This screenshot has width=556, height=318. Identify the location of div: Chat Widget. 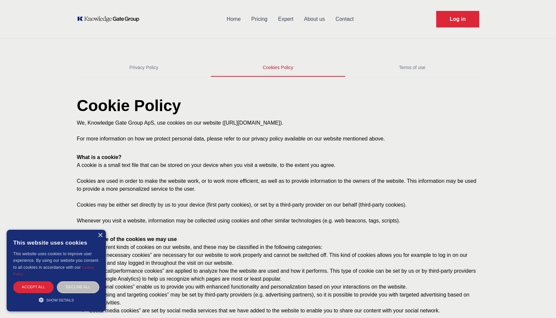
(539, 302).